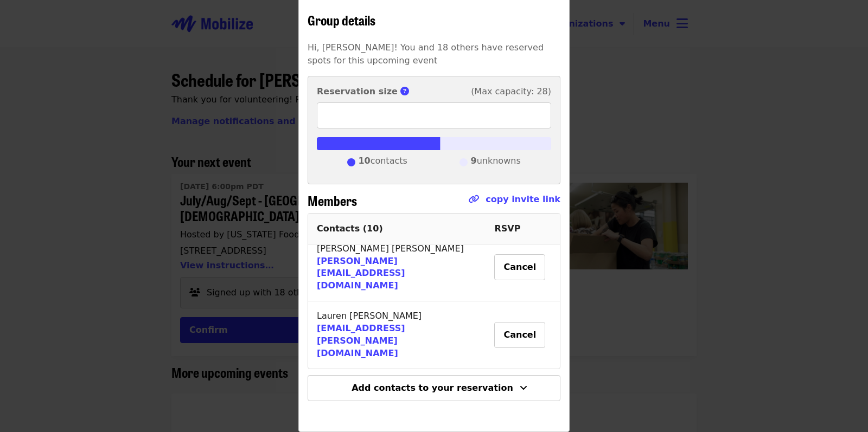  What do you see at coordinates (523, 229) in the screenshot?
I see `th: RSVP` at bounding box center [523, 229].